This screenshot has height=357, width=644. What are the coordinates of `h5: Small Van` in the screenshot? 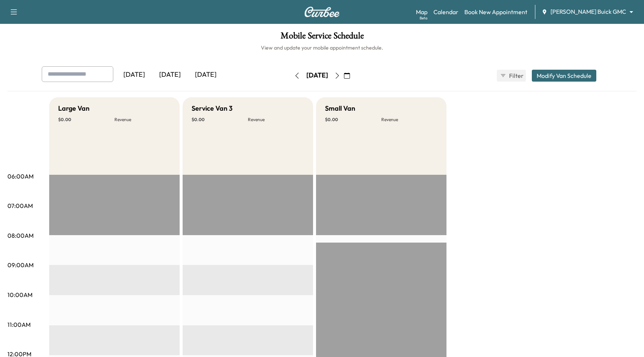 It's located at (340, 108).